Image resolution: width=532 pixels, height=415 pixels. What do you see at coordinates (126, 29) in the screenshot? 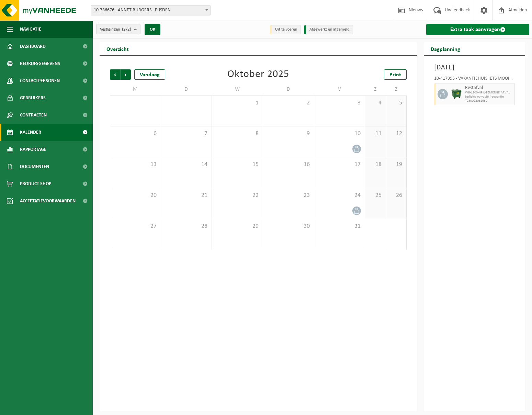
I see `count: (2/2)` at bounding box center [126, 29].